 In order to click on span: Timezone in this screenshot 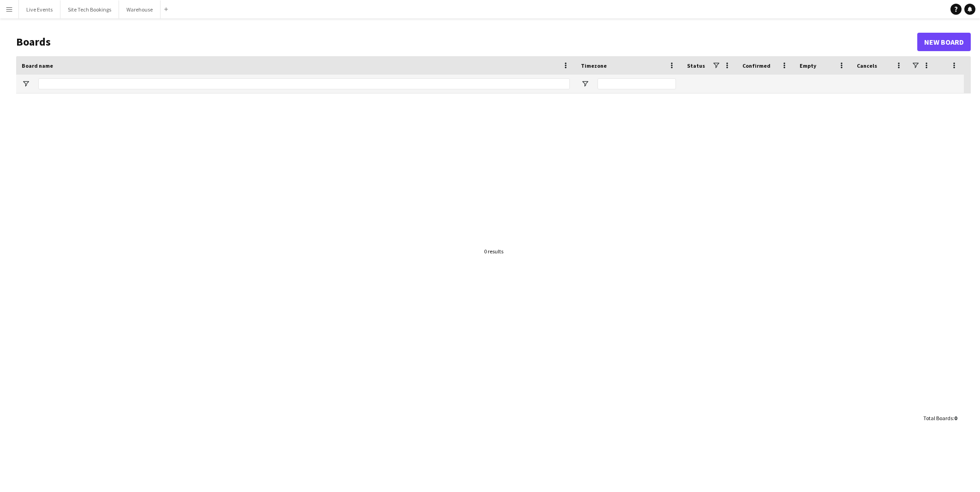, I will do `click(594, 66)`.